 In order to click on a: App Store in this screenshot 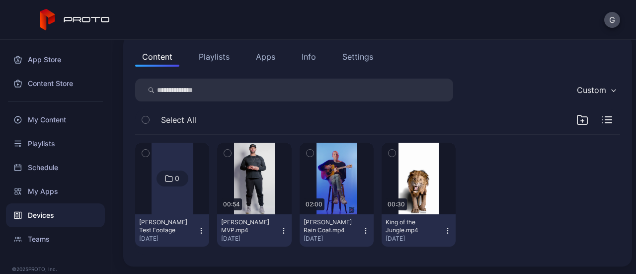, I will do `click(55, 60)`.